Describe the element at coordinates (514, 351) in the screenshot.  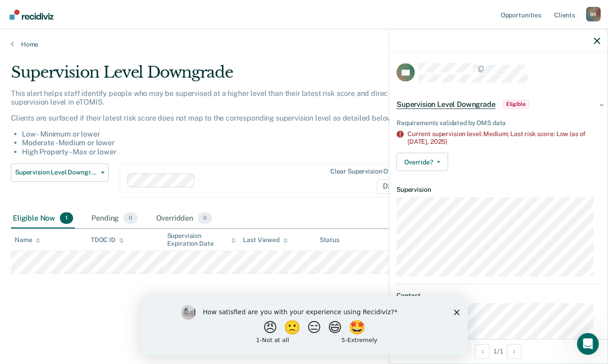
I see `button: Next Opportunity` at that location.